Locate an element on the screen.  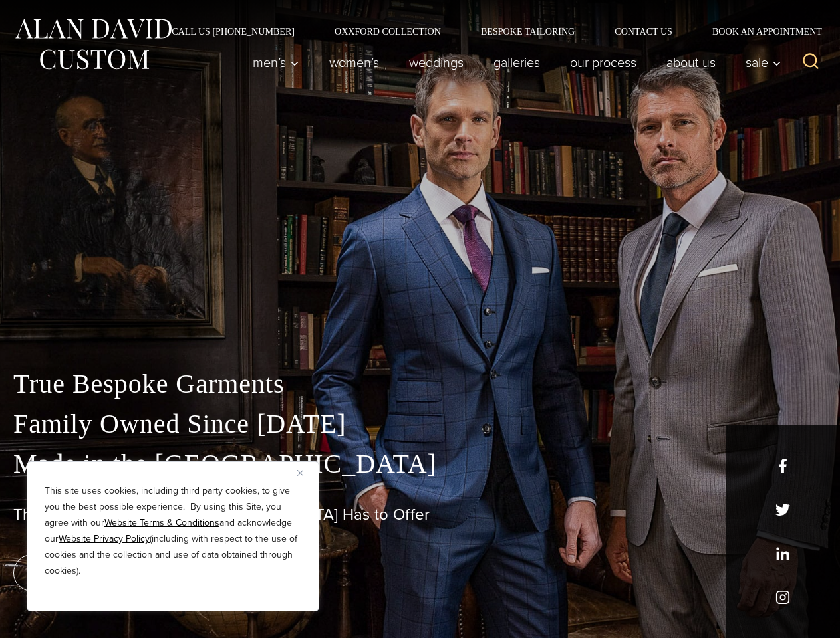
a: Bespoke Tailoring is located at coordinates (528, 31).